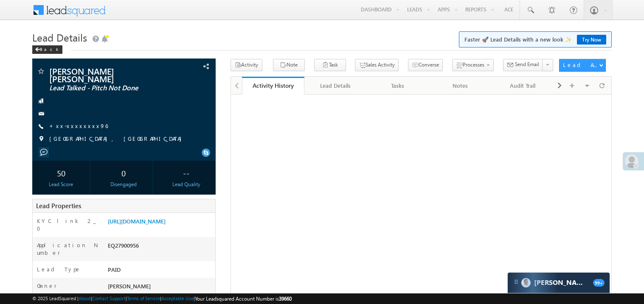  I want to click on div: 50, so click(61, 173).